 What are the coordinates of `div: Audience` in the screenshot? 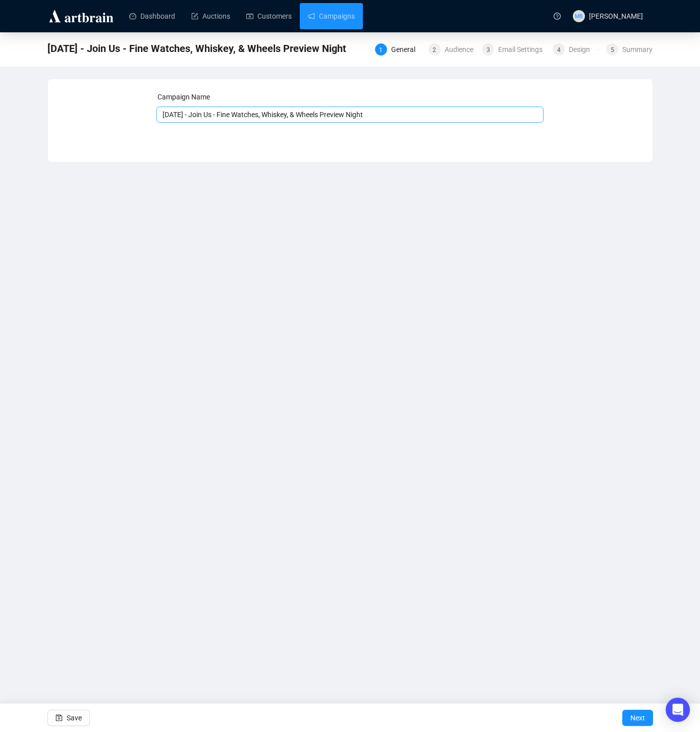 It's located at (461, 50).